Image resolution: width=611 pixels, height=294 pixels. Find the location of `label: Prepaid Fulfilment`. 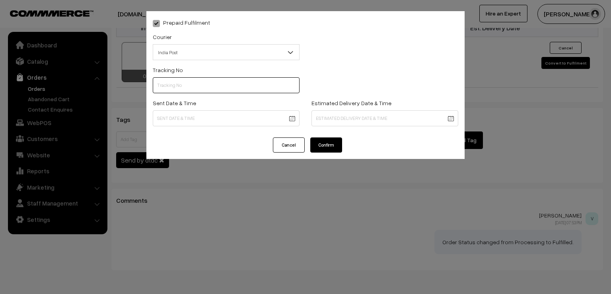

label: Prepaid Fulfilment is located at coordinates (181, 22).